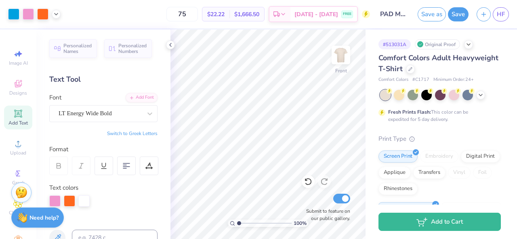 This screenshot has width=517, height=239. What do you see at coordinates (394, 80) in the screenshot?
I see `span: Comfort Colors` at bounding box center [394, 80].